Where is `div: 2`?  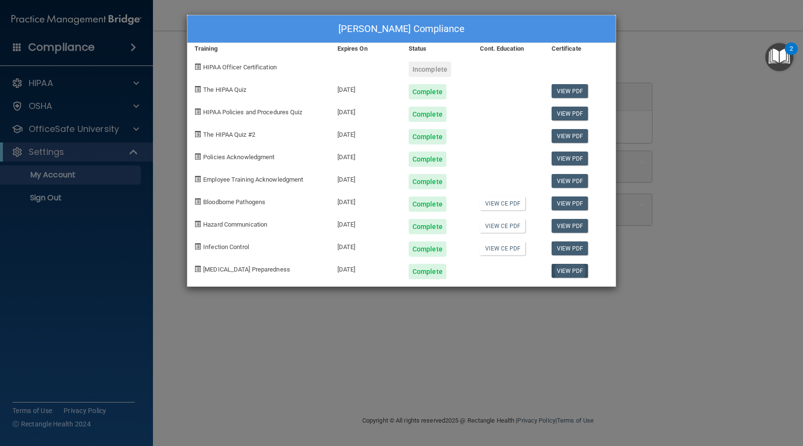 div: 2 is located at coordinates (791, 55).